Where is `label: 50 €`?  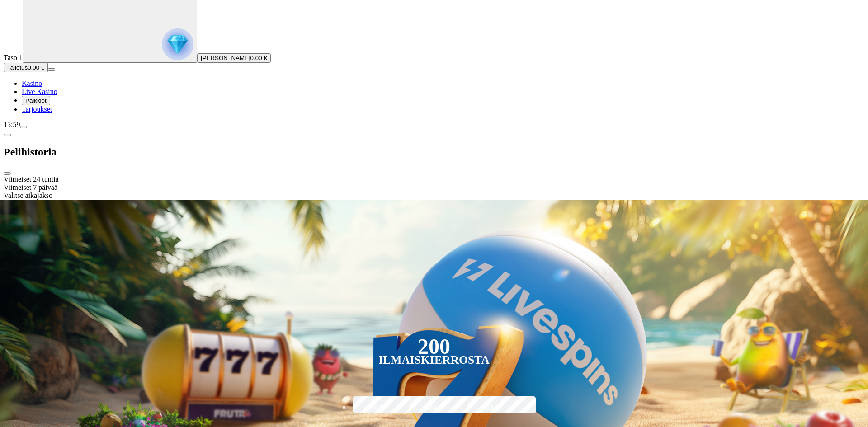
label: 50 € is located at coordinates (377, 408).